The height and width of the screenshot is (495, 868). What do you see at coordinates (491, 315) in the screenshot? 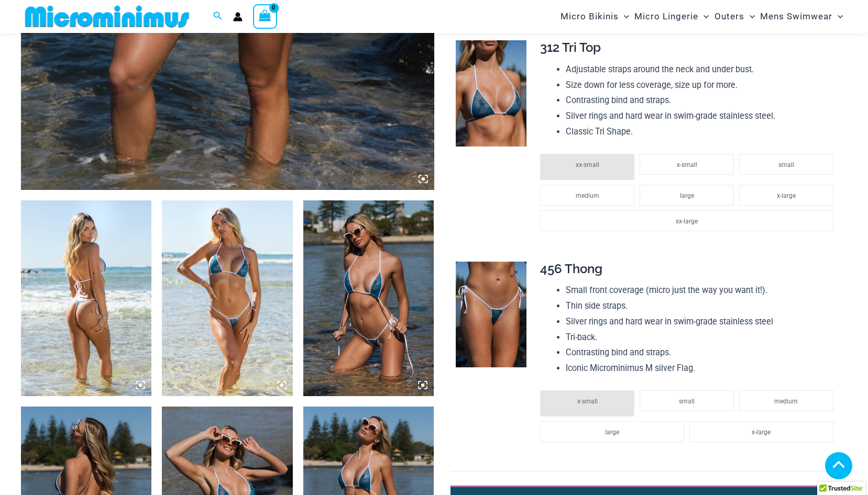
I see `img: Waves Breaking Ocean 456 Bottom` at bounding box center [491, 315].